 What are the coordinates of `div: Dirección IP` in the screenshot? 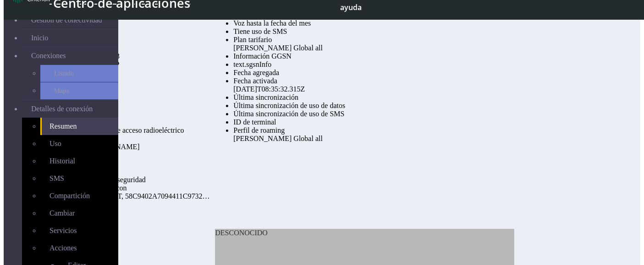 It's located at (145, 163).